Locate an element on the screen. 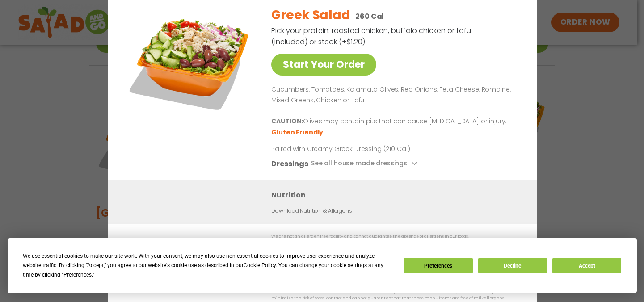 The width and height of the screenshot is (644, 302). div: Cookie Consent Prompt is located at coordinates (322, 265).